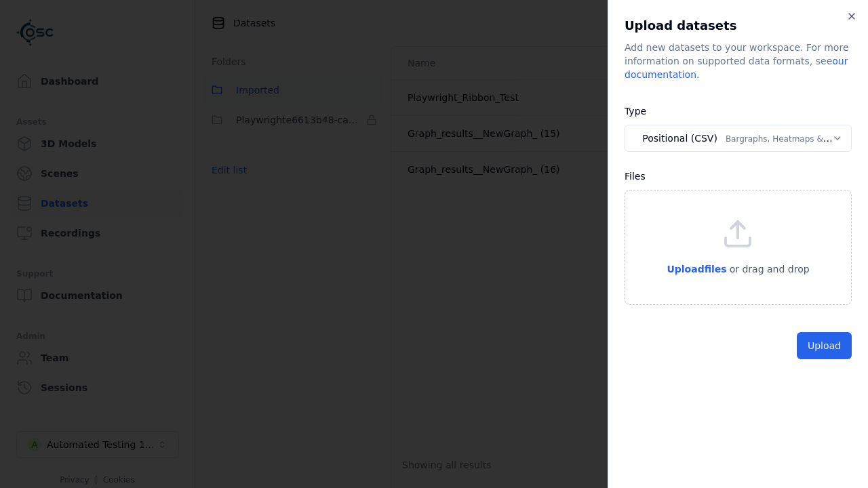  What do you see at coordinates (737, 61) in the screenshot?
I see `div: Add new datasets to your workspace. For more information on supported data formats, see .` at bounding box center [737, 61].